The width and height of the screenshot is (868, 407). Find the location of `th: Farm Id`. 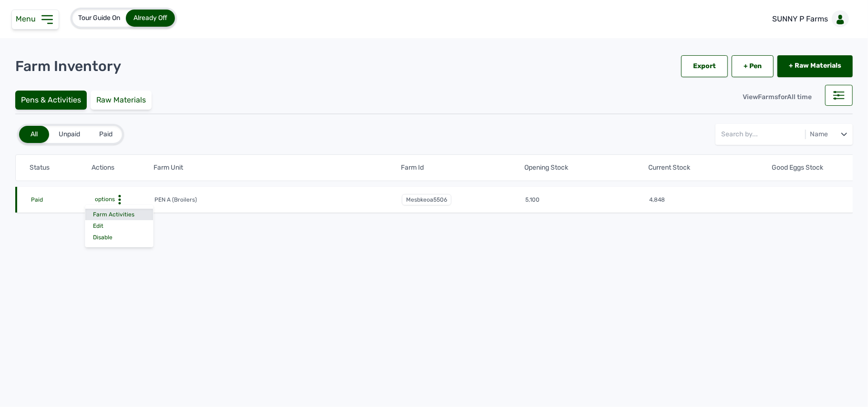

th: Farm Id is located at coordinates (462, 168).